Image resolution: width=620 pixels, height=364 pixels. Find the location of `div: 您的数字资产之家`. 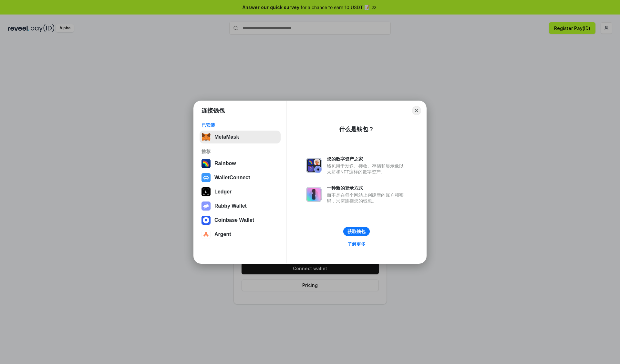

div: 您的数字资产之家 is located at coordinates (367, 159).